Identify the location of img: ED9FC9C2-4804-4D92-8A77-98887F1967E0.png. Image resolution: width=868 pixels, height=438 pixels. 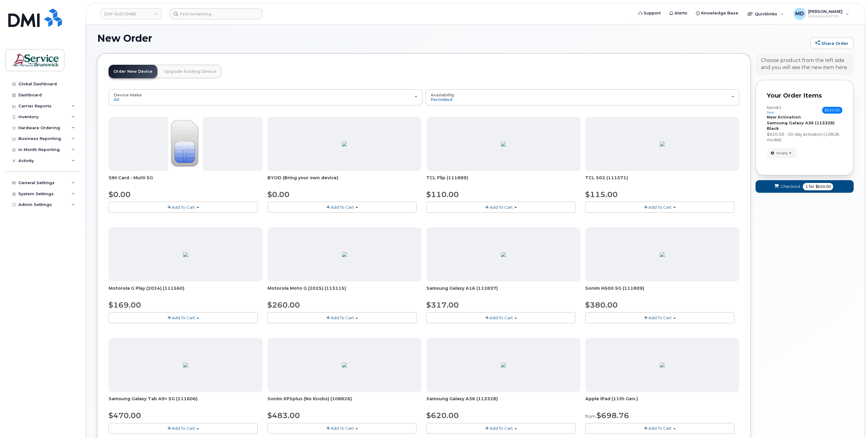
(504, 365).